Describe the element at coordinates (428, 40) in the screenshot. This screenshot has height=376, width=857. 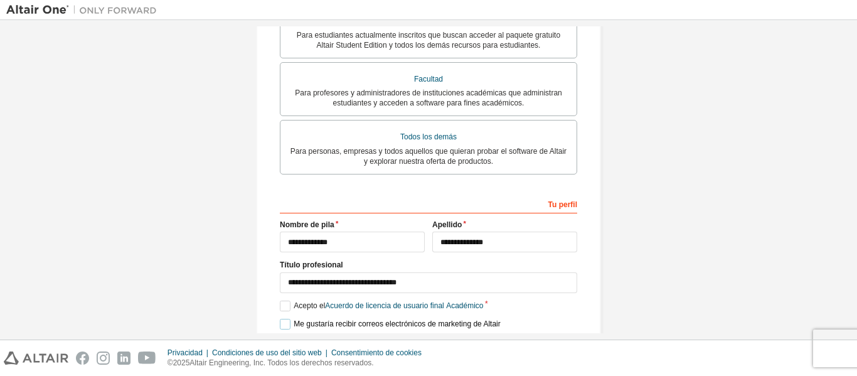
I see `font: Para estudiantes actualmente inscritos que buscan acceder al paquete gratuito Altair Student Edit...` at that location.